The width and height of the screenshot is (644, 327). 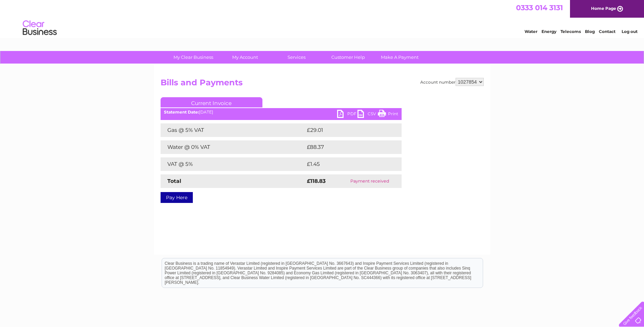 I want to click on a: Customer Help, so click(x=348, y=57).